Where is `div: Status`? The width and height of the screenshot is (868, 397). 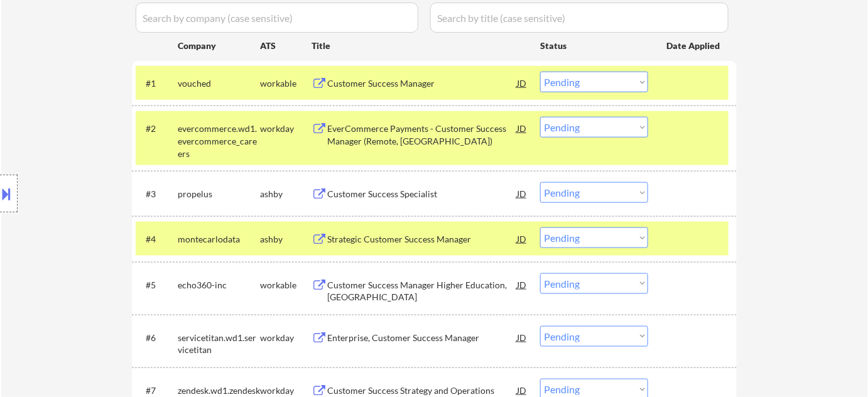 div: Status is located at coordinates (594, 45).